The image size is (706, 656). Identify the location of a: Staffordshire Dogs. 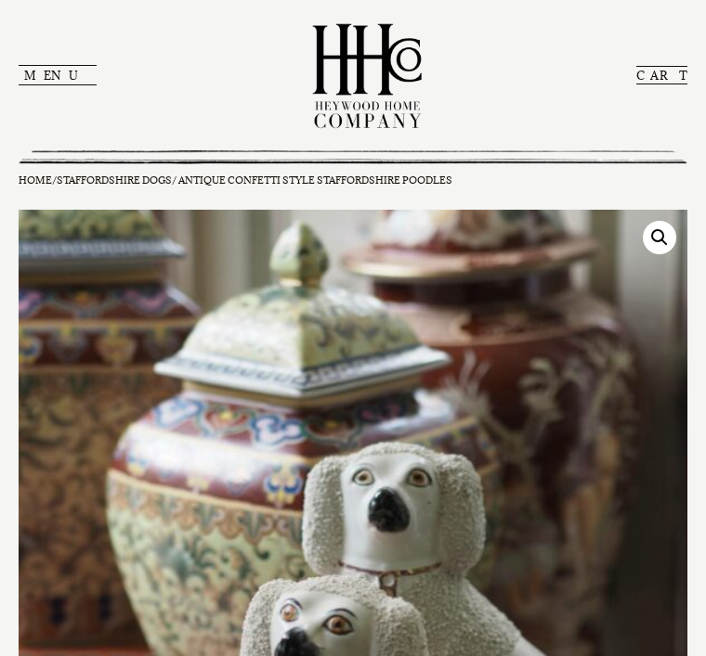
(114, 180).